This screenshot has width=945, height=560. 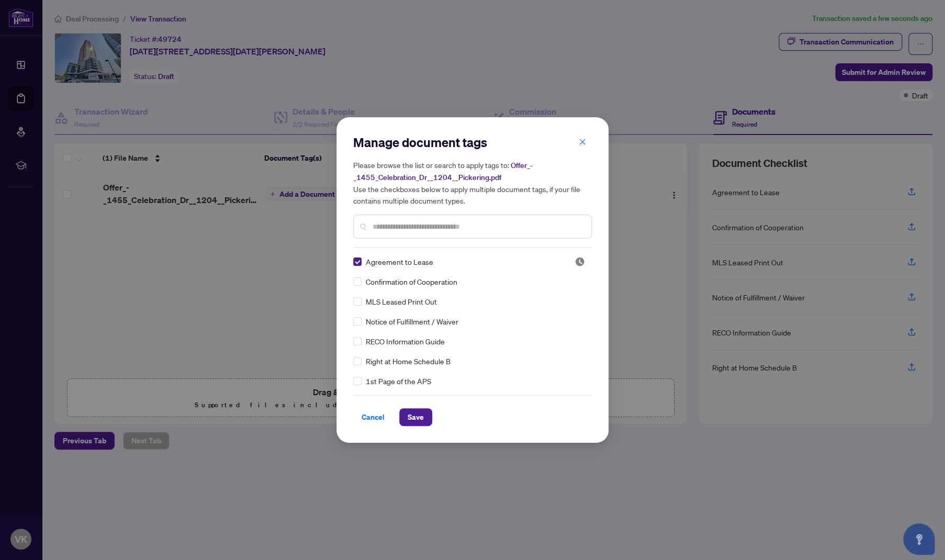 What do you see at coordinates (408, 361) in the screenshot?
I see `span: Right at Home Schedule B` at bounding box center [408, 361].